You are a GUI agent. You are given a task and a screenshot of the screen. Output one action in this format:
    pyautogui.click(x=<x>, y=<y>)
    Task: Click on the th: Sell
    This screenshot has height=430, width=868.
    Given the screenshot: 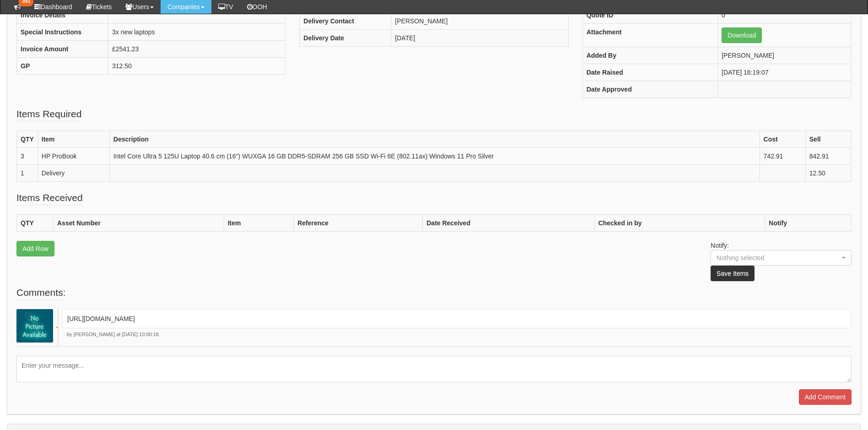 What is the action you would take?
    pyautogui.click(x=828, y=139)
    